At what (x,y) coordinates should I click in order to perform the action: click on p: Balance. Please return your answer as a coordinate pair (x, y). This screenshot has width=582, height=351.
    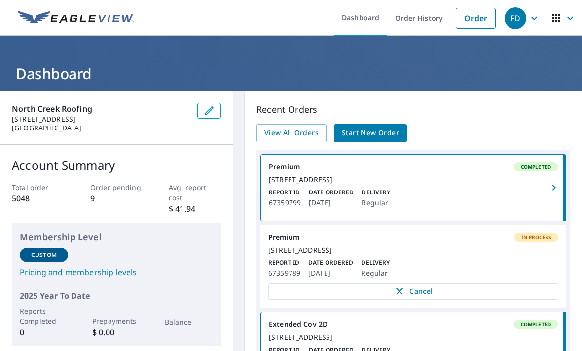
    Looking at the image, I should click on (189, 322).